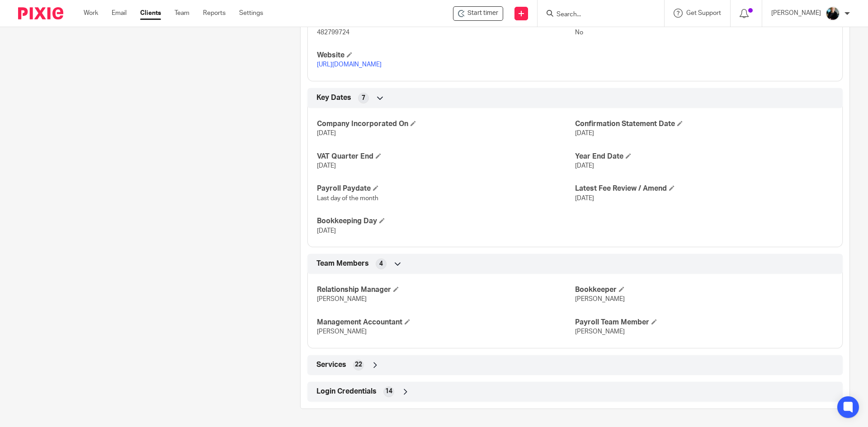  I want to click on span: Last day of the month, so click(347, 199).